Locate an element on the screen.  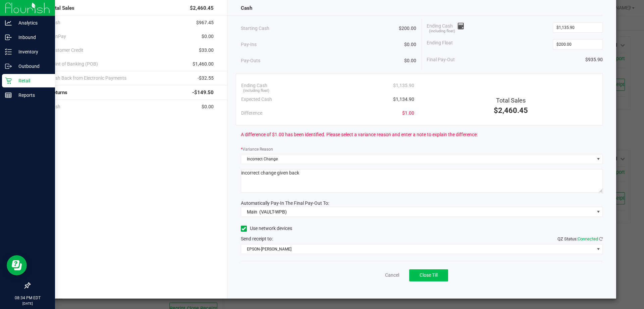
inline-svg: Inbound is located at coordinates (8, 37).